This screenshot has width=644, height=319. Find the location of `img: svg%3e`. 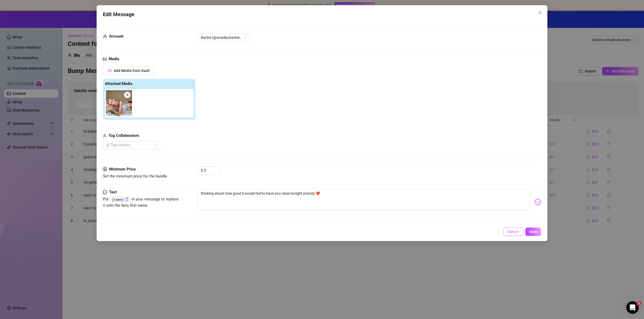

img: svg%3e is located at coordinates (538, 202).